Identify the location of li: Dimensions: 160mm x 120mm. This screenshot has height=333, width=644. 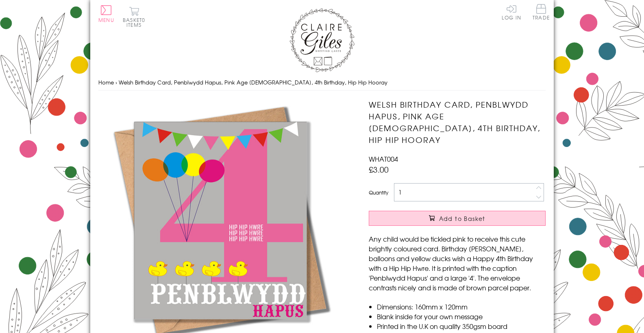
(461, 307).